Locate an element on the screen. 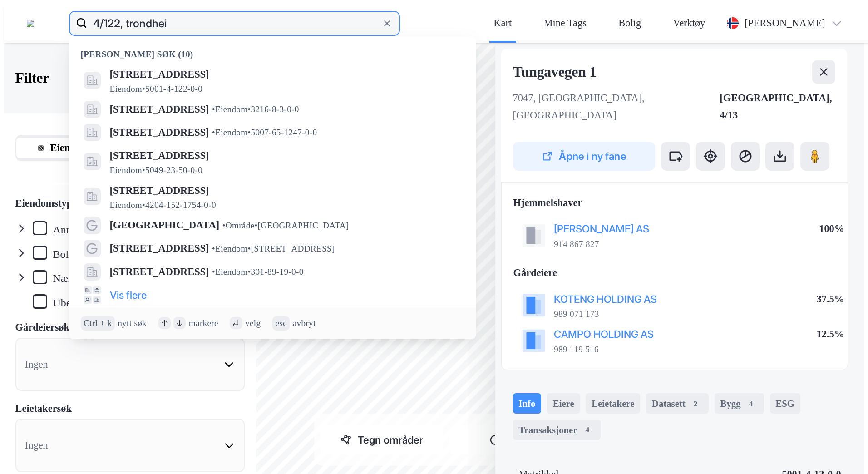 The height and width of the screenshot is (474, 868). div: Info is located at coordinates (527, 403).